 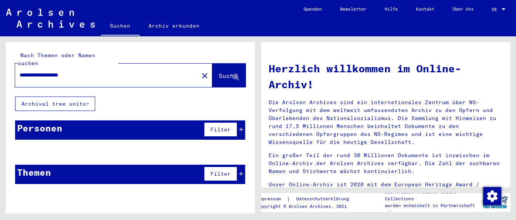 I want to click on p: Ein großer Teil der rund 30 Millionen Dokumente ist inzwischen im Online-Archiv der Arolsen Archi..., so click(x=386, y=163).